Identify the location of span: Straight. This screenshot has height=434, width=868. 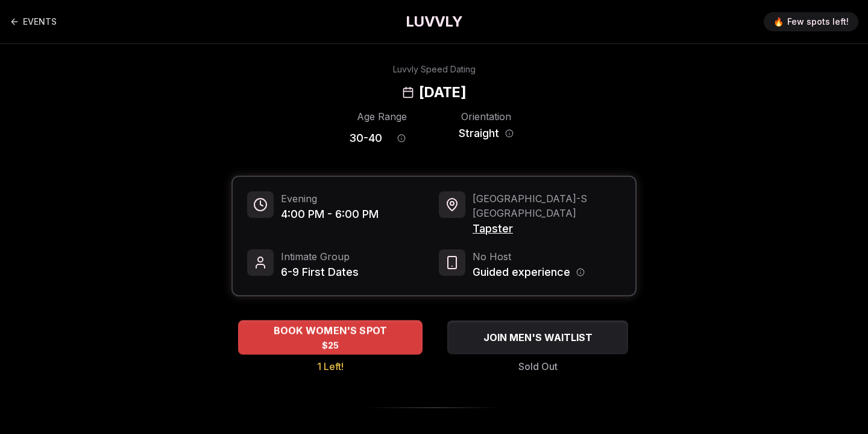
(479, 133).